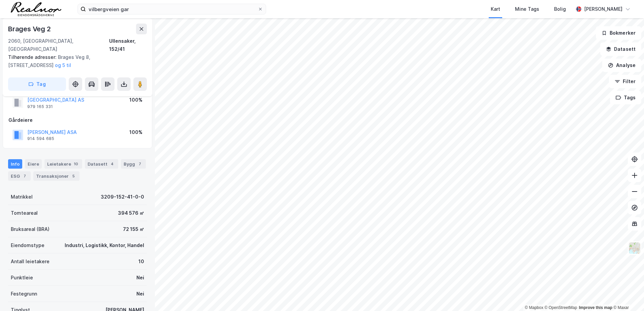 The width and height of the screenshot is (644, 311). Describe the element at coordinates (128, 45) in the screenshot. I see `div: Ullensaker, 152/41` at that location.